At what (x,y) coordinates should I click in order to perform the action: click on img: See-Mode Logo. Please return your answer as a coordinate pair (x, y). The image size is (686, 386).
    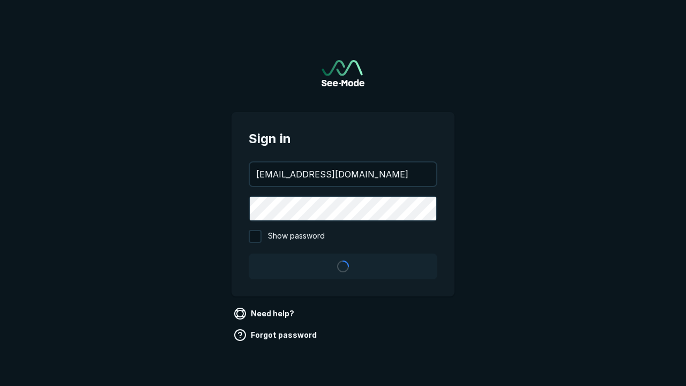
    Looking at the image, I should click on (343, 73).